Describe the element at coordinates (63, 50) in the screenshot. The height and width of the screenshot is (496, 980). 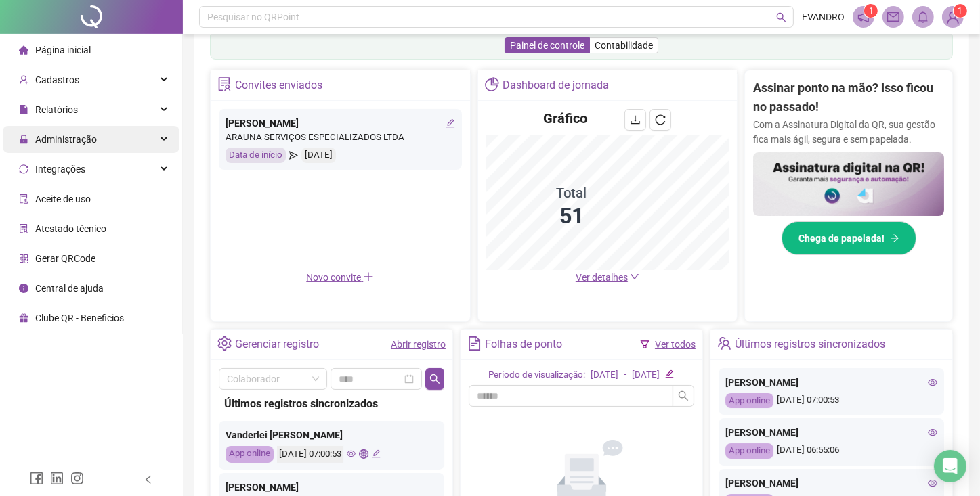
I see `span: Página inicial` at that location.